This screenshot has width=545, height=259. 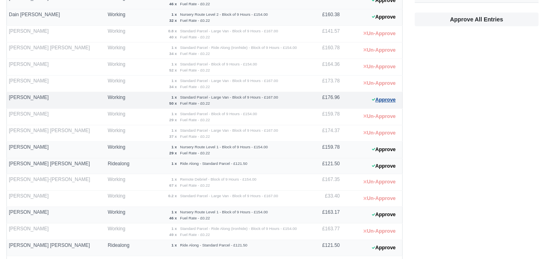 I want to click on small: Nursery Route Level 2 - Block of 9 Hours - £154.00, so click(x=224, y=14).